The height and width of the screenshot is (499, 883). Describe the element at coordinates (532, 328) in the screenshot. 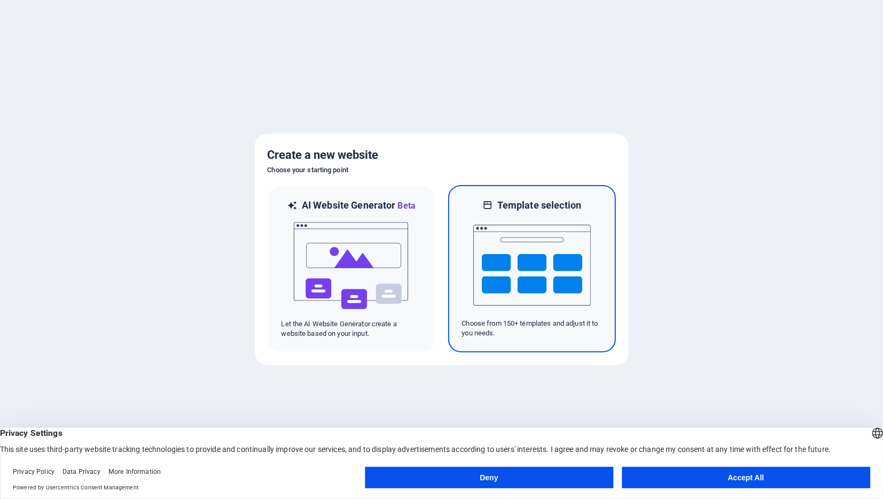

I see `p: Choose from 150+ templates and adjust it to you needs.` at that location.